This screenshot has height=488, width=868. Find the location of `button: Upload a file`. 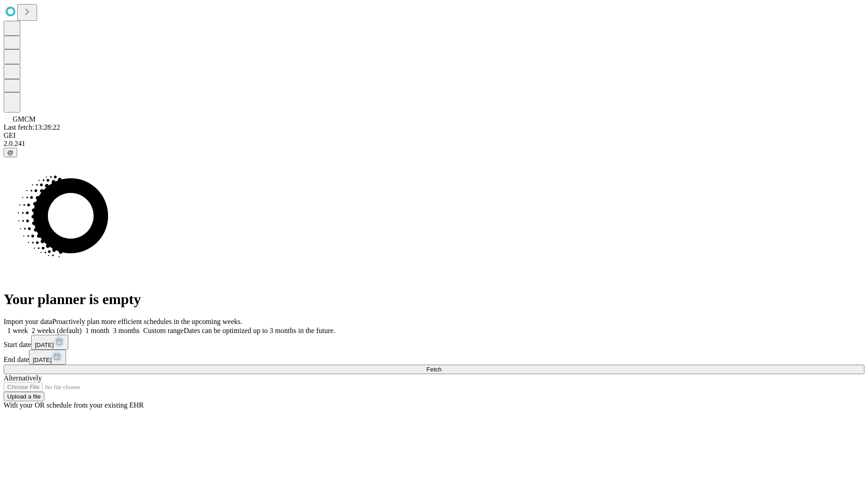

button: Upload a file is located at coordinates (24, 396).